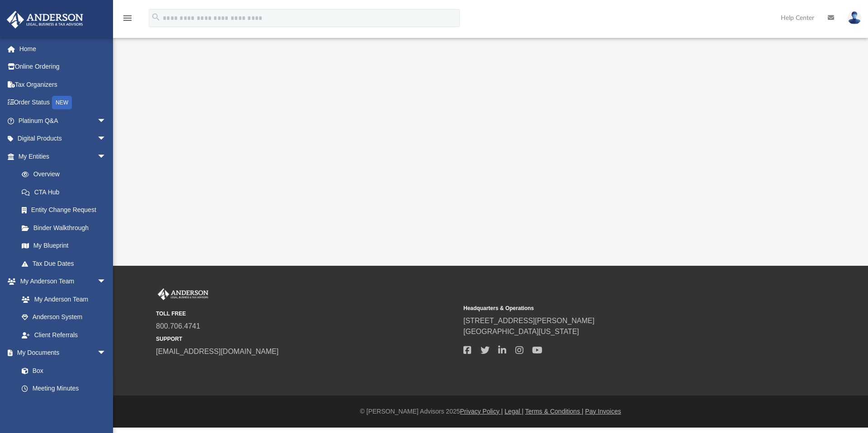 The image size is (868, 433). Describe the element at coordinates (603, 411) in the screenshot. I see `a: Pay Invoices` at that location.